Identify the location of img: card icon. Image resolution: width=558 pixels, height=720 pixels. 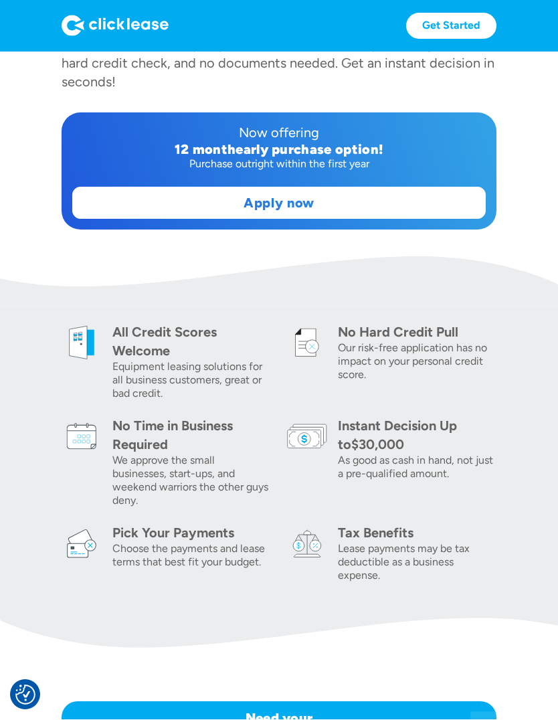
(82, 544).